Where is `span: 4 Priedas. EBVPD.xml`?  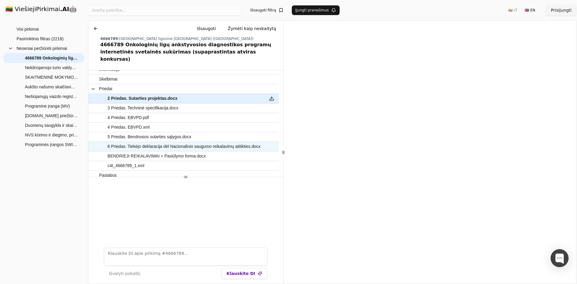
span: 4 Priedas. EBVPD.xml is located at coordinates (129, 127).